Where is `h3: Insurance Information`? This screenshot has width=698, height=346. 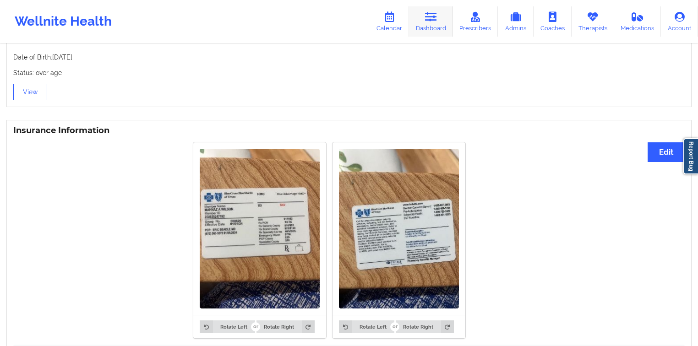 h3: Insurance Information is located at coordinates (349, 130).